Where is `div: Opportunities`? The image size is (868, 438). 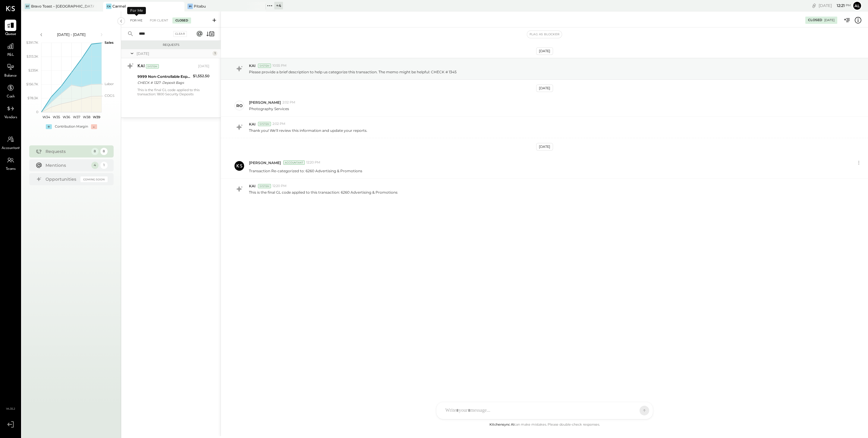 div: Opportunities is located at coordinates (62, 179).